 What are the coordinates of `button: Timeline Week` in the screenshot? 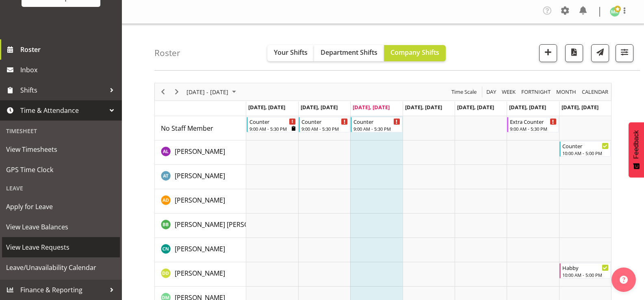 It's located at (509, 92).